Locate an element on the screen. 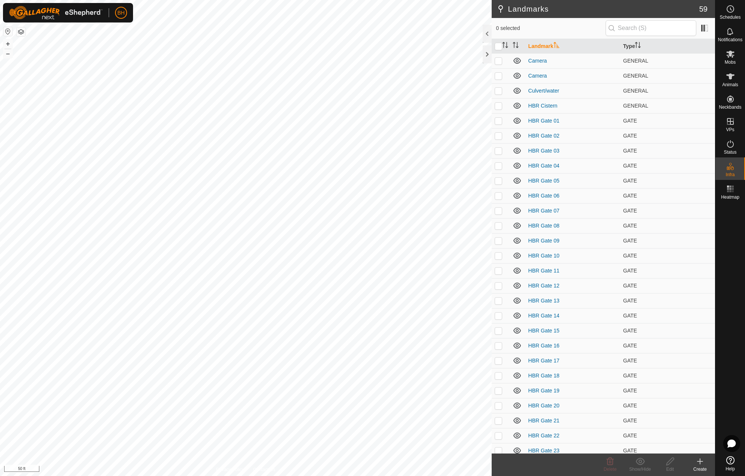 This screenshot has width=745, height=476. a: HBR Gate 19 is located at coordinates (544, 390).